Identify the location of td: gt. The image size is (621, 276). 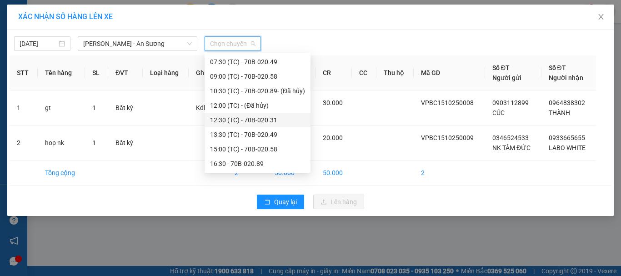
(61, 108).